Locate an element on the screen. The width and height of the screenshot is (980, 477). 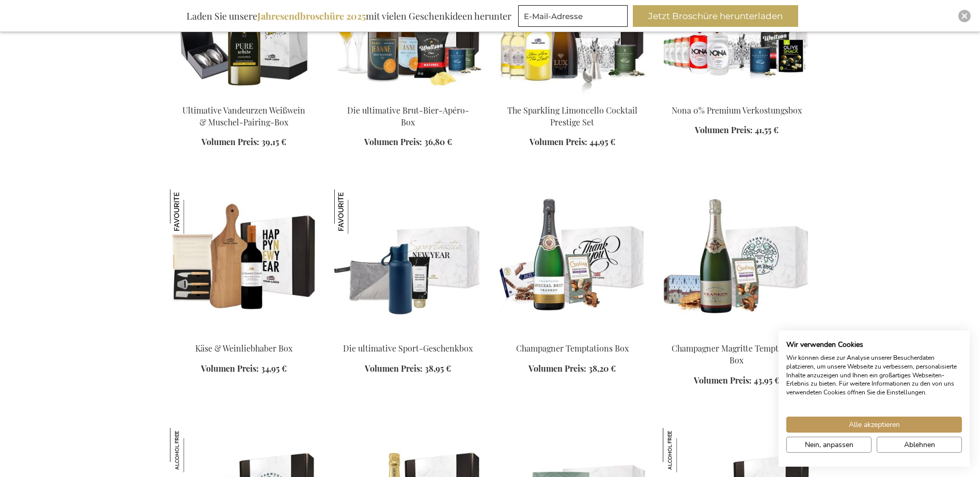
b: Jahresendbroschüre 2025 is located at coordinates (311, 16).